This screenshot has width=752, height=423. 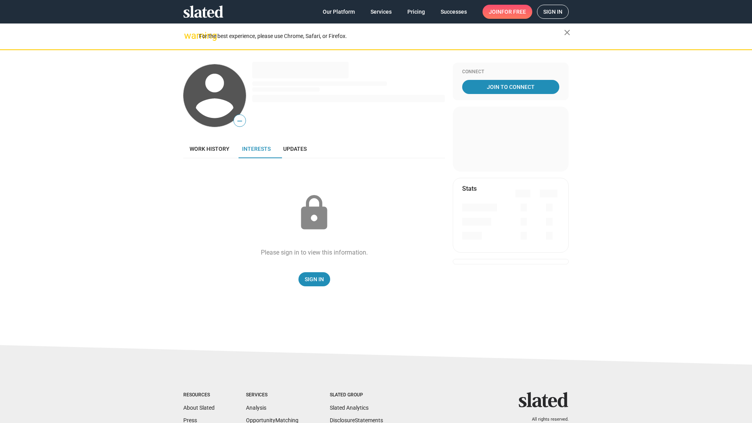 What do you see at coordinates (416, 12) in the screenshot?
I see `span: Pricing` at bounding box center [416, 12].